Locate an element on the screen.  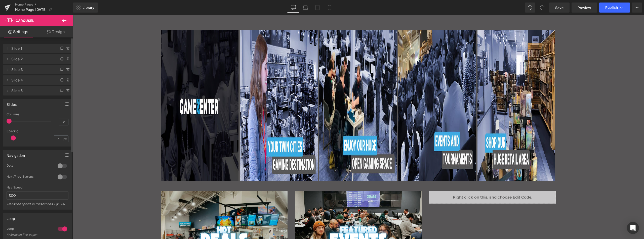
a: Desktop is located at coordinates (293, 8).